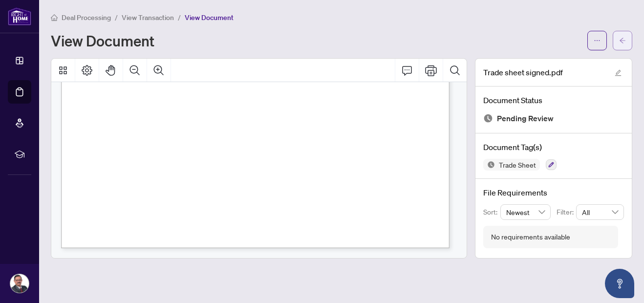 The image size is (644, 303). I want to click on span: ellipsis, so click(597, 40).